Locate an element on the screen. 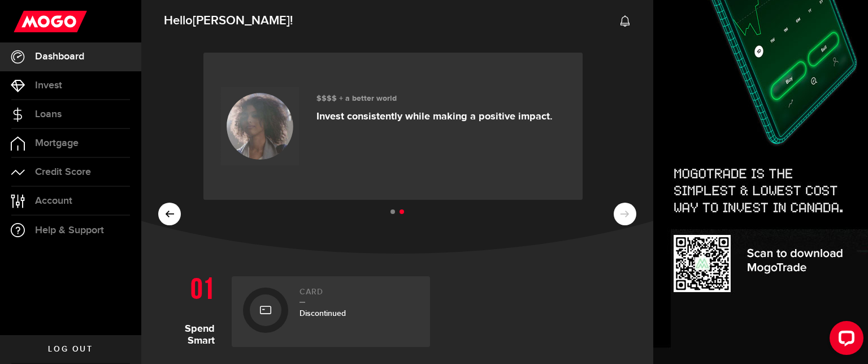 The width and height of the screenshot is (868, 364). h1: Spend Smart is located at coordinates (190, 309).